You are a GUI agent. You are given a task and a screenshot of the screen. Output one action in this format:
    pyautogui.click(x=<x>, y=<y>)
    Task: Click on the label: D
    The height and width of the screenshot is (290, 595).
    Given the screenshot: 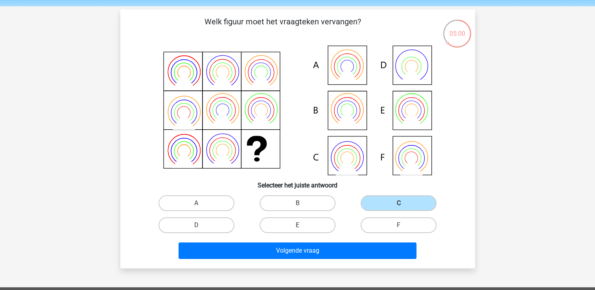 What is the action you would take?
    pyautogui.click(x=196, y=225)
    